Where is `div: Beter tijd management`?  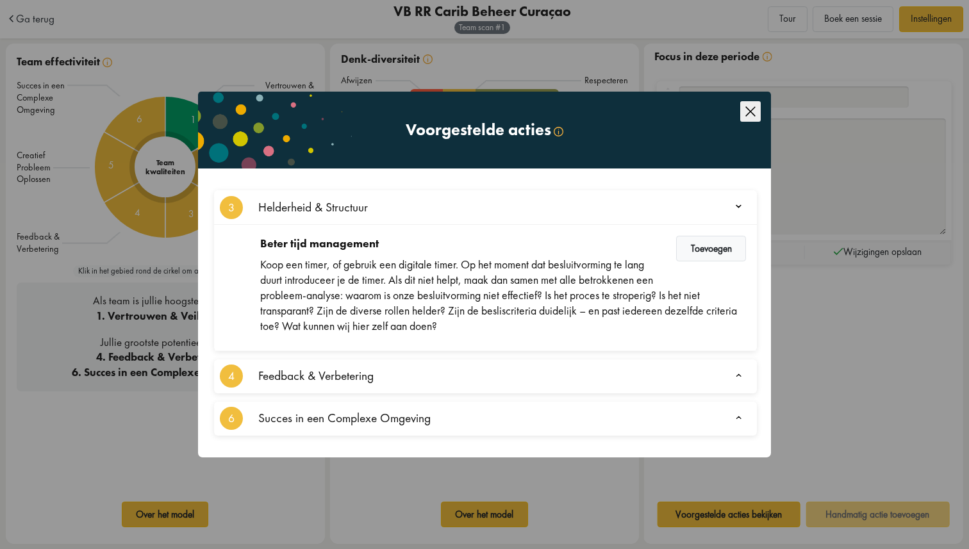 div: Beter tijd management is located at coordinates (507, 244).